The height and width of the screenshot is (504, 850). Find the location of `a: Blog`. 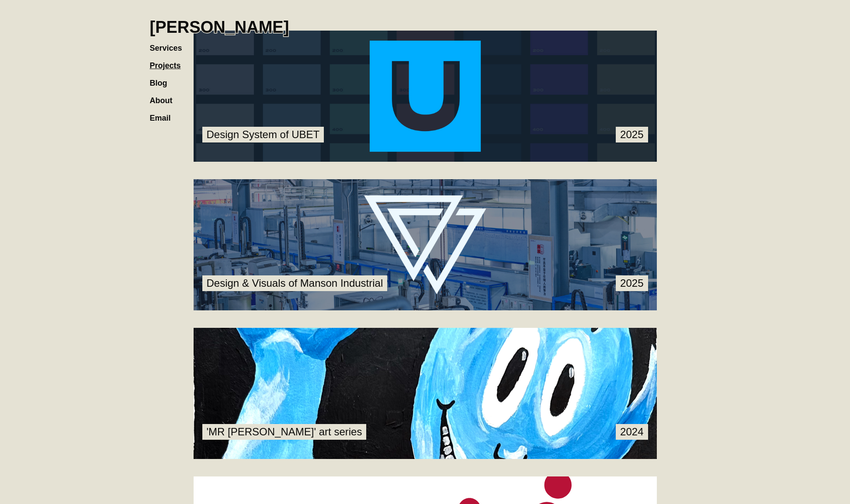

a: Blog is located at coordinates (163, 78).